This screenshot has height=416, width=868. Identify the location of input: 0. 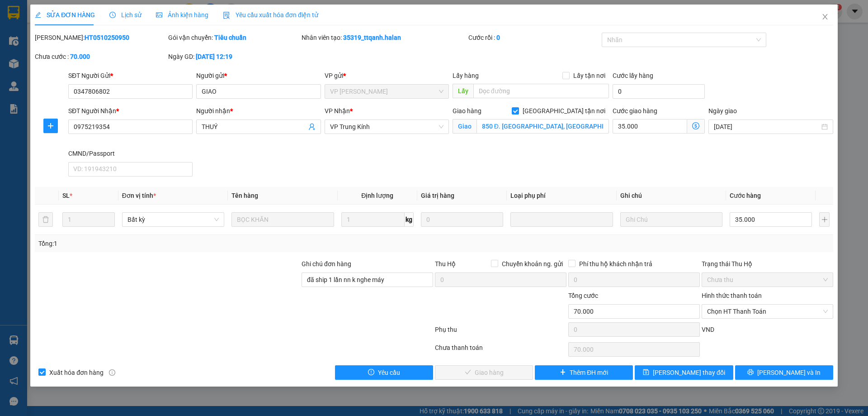
(462, 219).